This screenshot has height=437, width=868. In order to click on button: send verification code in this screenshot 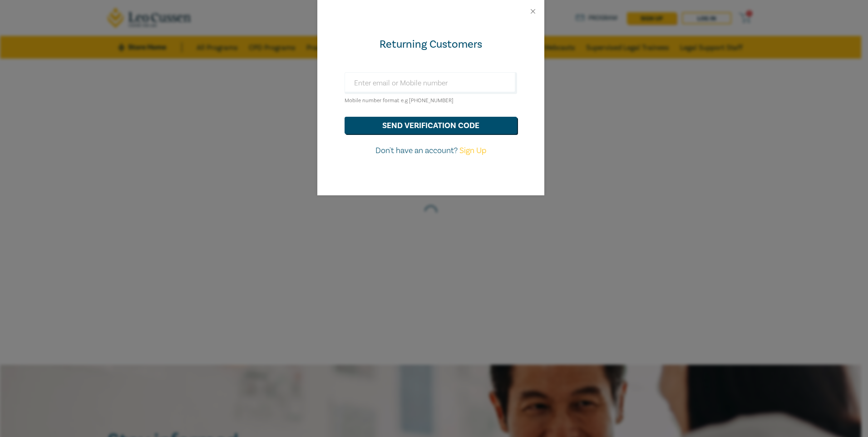, I will do `click(431, 125)`.